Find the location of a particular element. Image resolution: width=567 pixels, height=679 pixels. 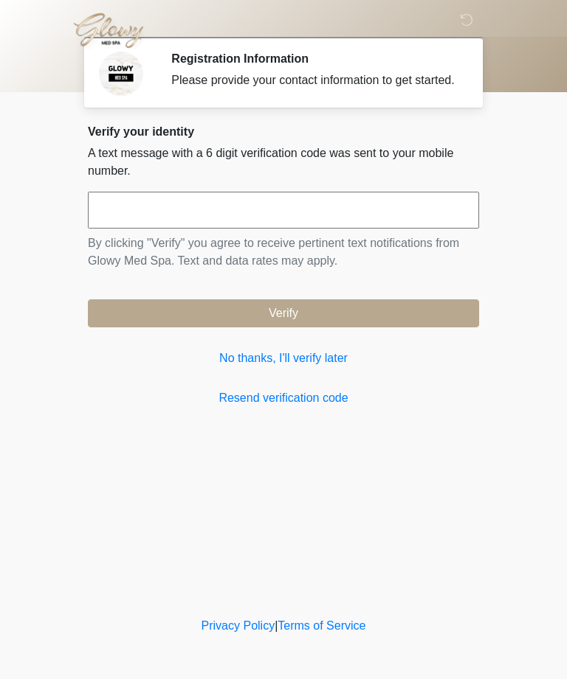

button: Verify is located at coordinates (283, 314).